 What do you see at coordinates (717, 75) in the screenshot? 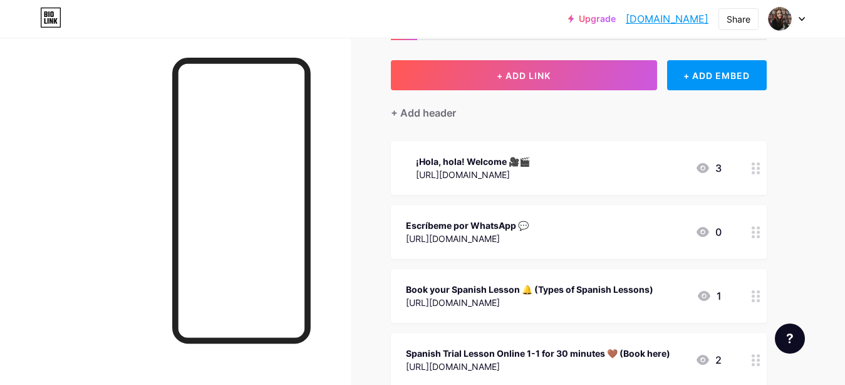
I see `div: + ADD EMBED` at bounding box center [717, 75].